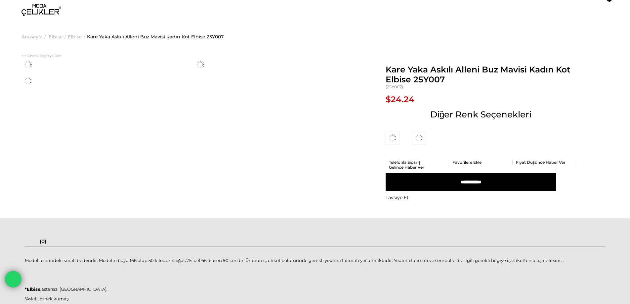 Image resolution: width=630 pixels, height=304 pixels. Describe the element at coordinates (481, 162) in the screenshot. I see `a: Favorilere Ekle` at that location.